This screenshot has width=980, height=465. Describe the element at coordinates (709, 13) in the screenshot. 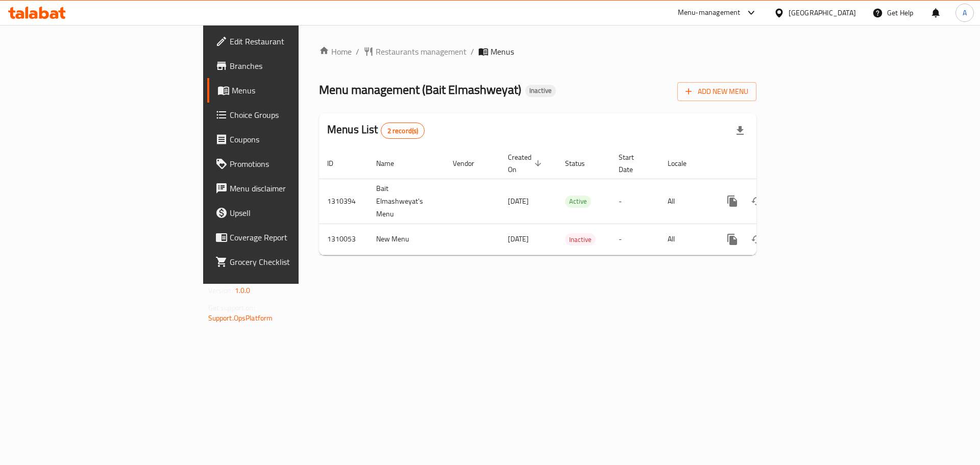

I see `div: Menu-management` at that location.